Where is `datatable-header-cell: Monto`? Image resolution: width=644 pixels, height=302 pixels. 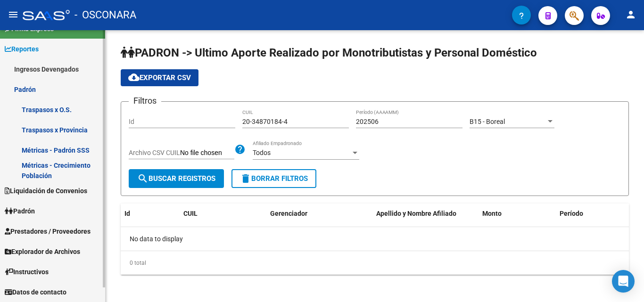 datatable-header-cell: Monto is located at coordinates (517, 213).